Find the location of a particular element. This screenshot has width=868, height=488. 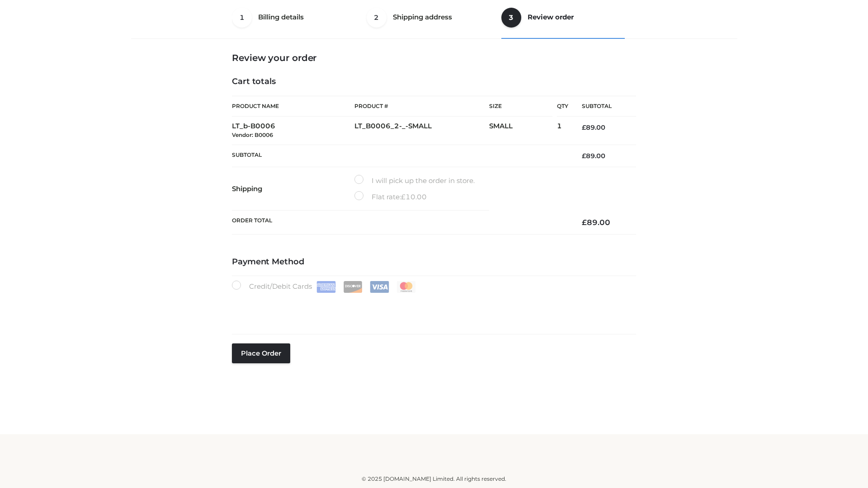

label: Flat rate: is located at coordinates (391, 197).